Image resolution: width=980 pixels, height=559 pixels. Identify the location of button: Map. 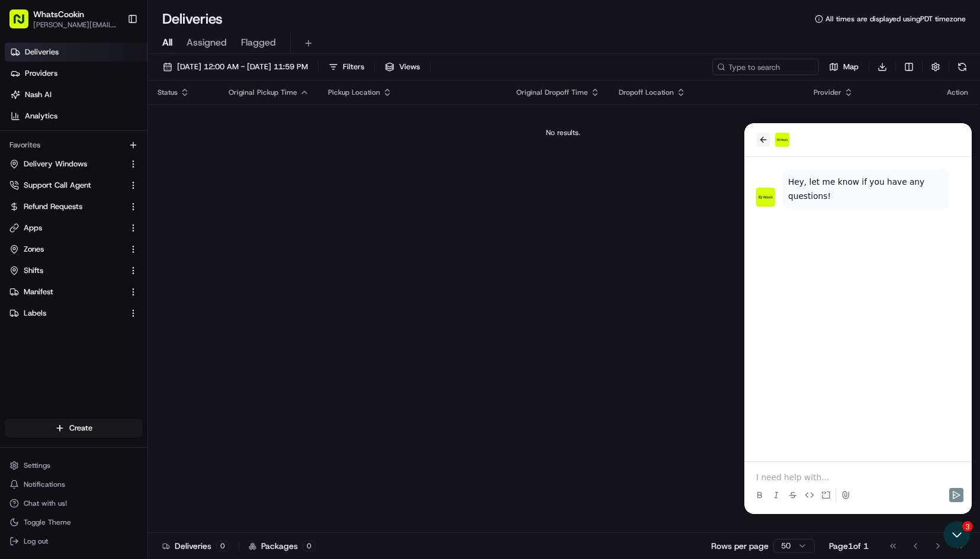
(844, 67).